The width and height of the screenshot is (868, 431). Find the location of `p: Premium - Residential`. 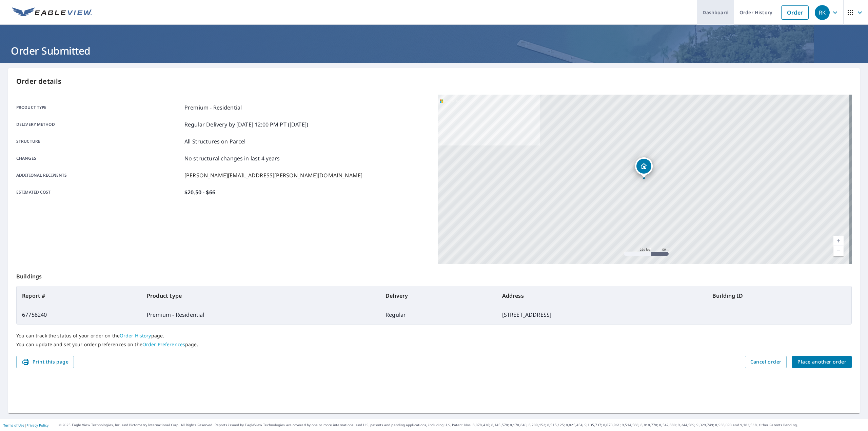

p: Premium - Residential is located at coordinates (213, 108).